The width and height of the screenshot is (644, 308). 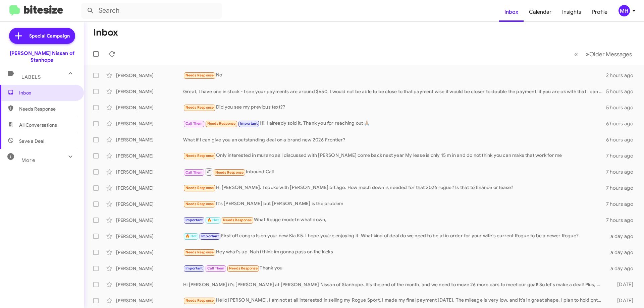 I want to click on span: Special Campaign, so click(x=49, y=36).